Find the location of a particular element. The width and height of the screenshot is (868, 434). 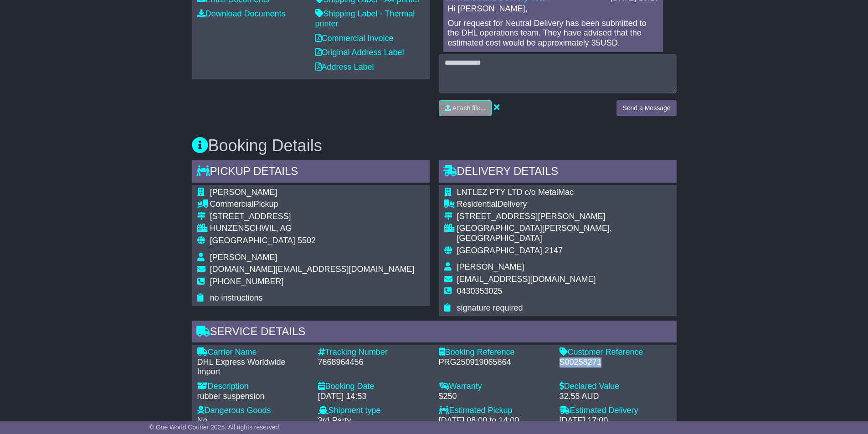

div: Shipment type is located at coordinates (373, 410).